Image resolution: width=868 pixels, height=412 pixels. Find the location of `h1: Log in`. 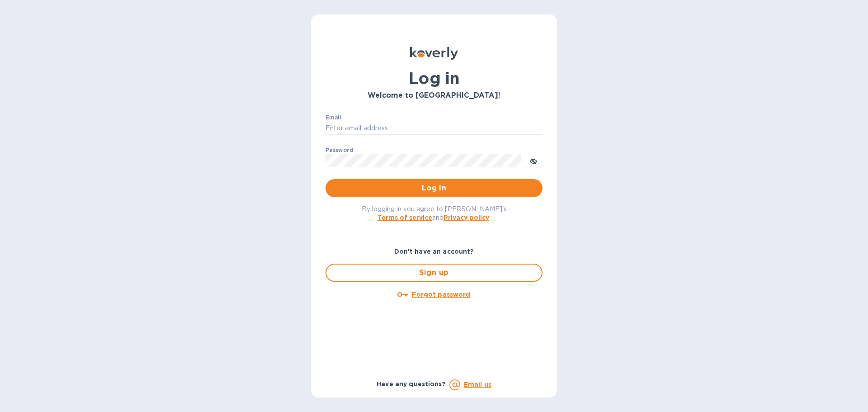

h1: Log in is located at coordinates (434, 79).